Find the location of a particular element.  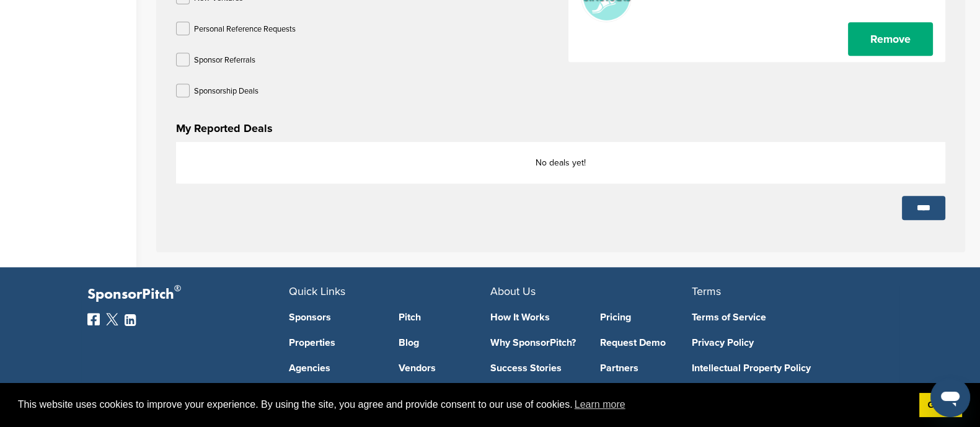

a: Pitch is located at coordinates (444, 317).